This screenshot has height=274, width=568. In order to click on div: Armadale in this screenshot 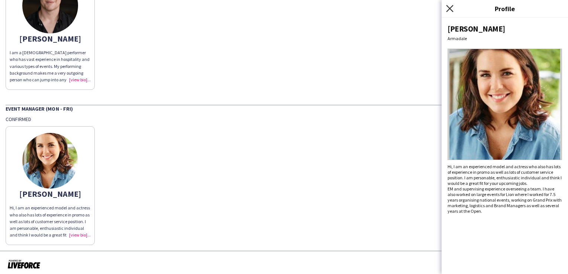, I will do `click(505, 38)`.